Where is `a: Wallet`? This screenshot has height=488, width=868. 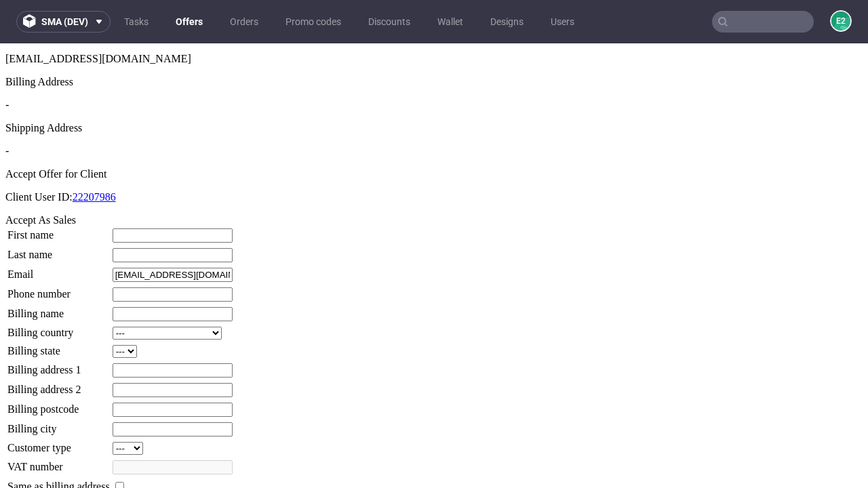
a: Wallet is located at coordinates (451, 21).